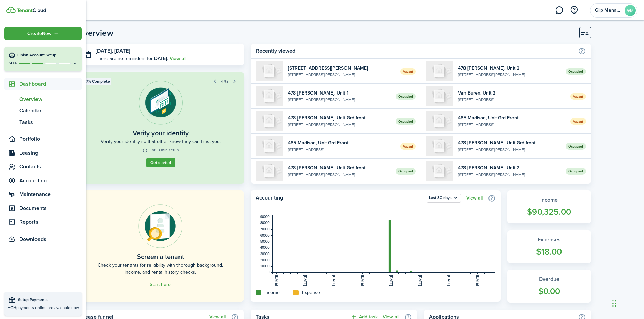 This screenshot has height=319, width=644. What do you see at coordinates (630, 10) in the screenshot?
I see `avatar-text: GM` at bounding box center [630, 10].